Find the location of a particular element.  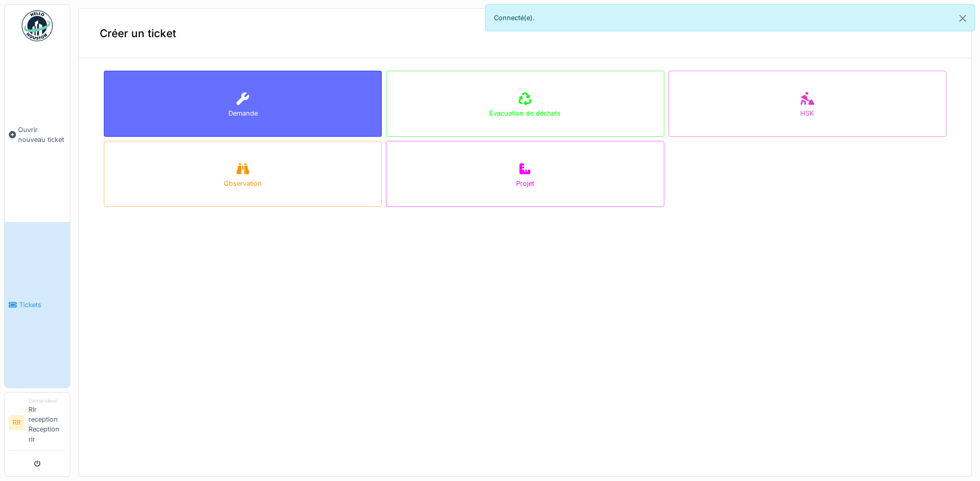

div: Demandeur is located at coordinates (47, 400).